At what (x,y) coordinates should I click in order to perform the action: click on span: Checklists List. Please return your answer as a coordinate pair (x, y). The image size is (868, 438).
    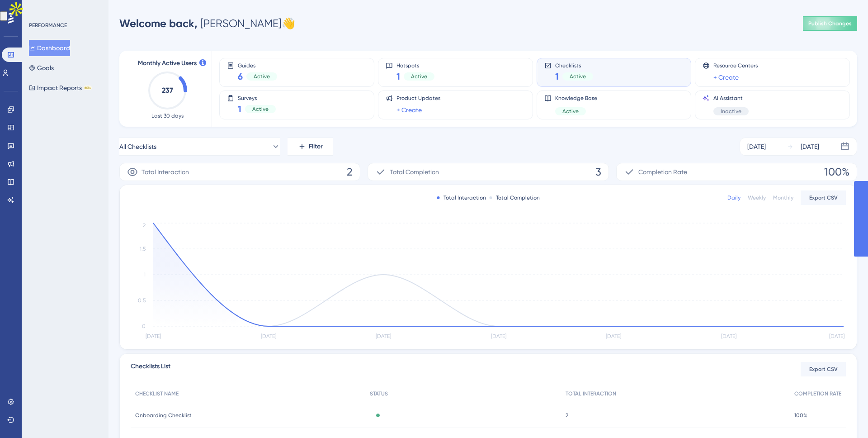
    Looking at the image, I should click on (150, 369).